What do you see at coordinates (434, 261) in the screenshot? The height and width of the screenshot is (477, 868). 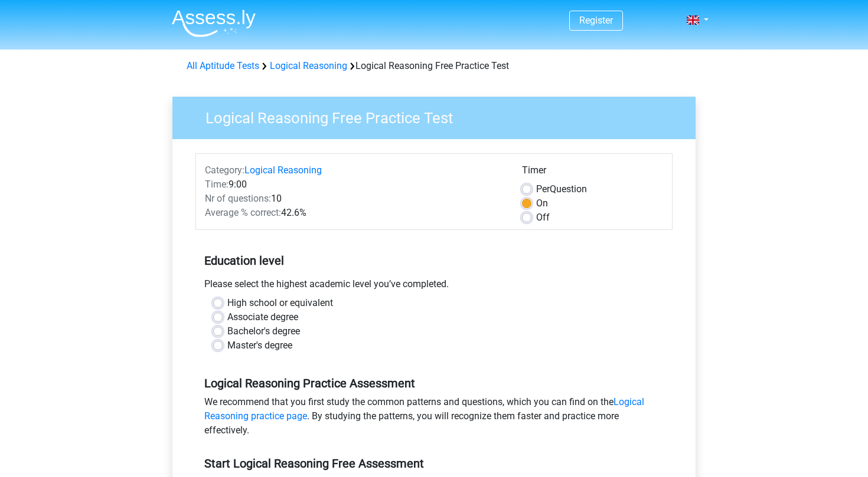 I see `h5: Education level` at bounding box center [434, 261].